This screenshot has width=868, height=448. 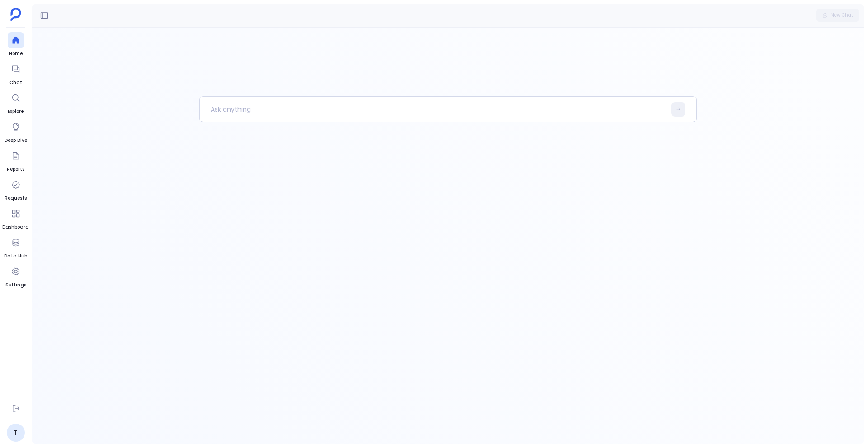 What do you see at coordinates (15, 141) in the screenshot?
I see `span: Deep Dive` at bounding box center [15, 141].